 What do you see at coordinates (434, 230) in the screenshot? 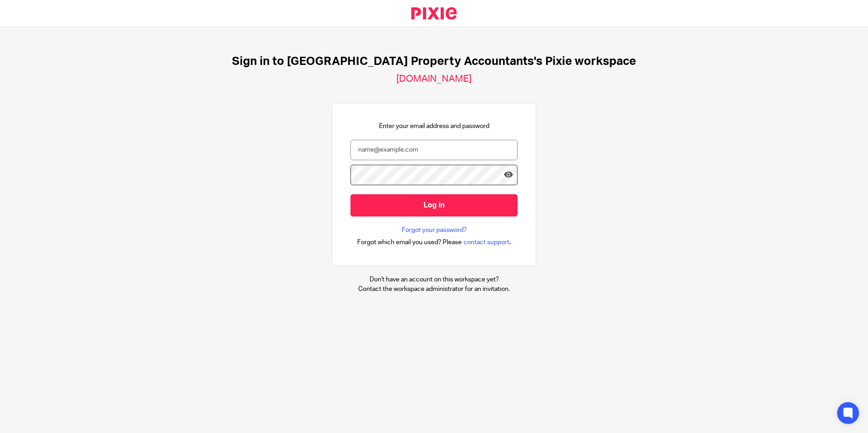
I see `a: Forgot your password?` at bounding box center [434, 230].